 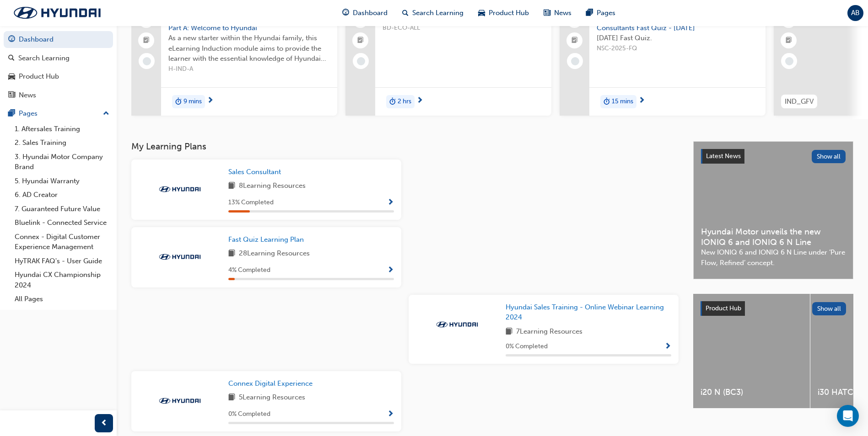 What do you see at coordinates (606, 13) in the screenshot?
I see `span: Pages` at bounding box center [606, 13].